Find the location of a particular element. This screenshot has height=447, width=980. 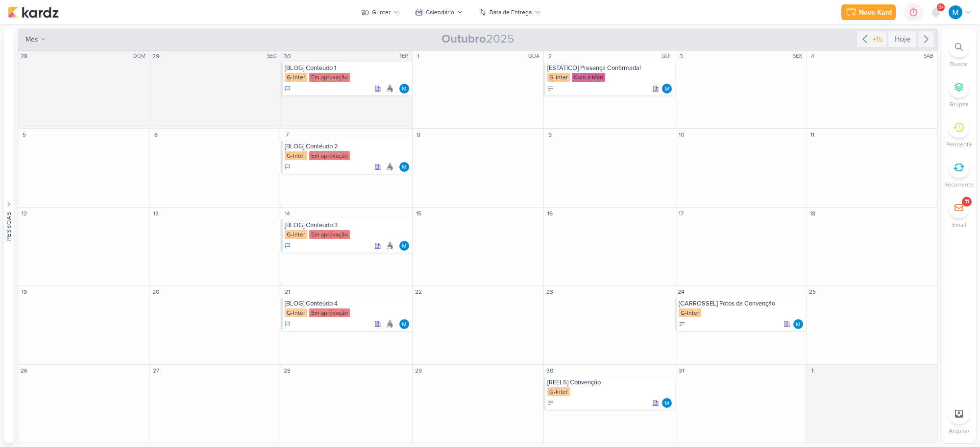

div: SAB is located at coordinates (930, 56).